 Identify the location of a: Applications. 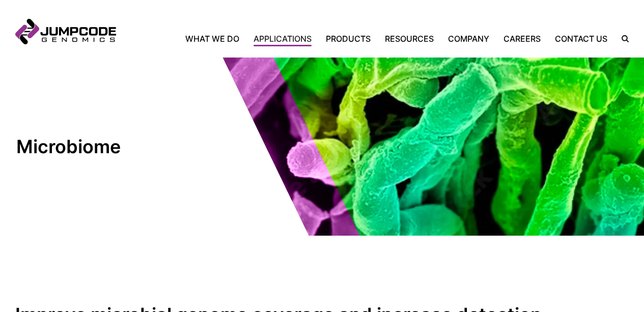
(283, 39).